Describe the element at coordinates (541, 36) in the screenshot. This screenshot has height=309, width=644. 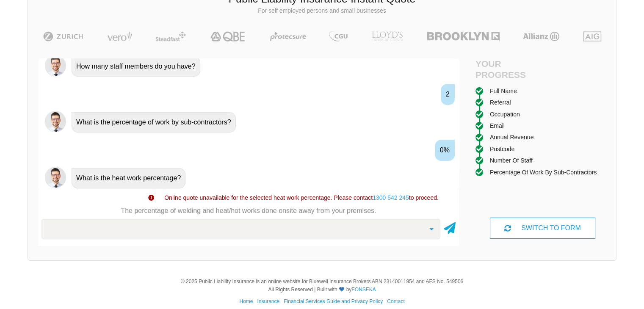
I see `img: Allianz | Public Liability Insurance` at that location.